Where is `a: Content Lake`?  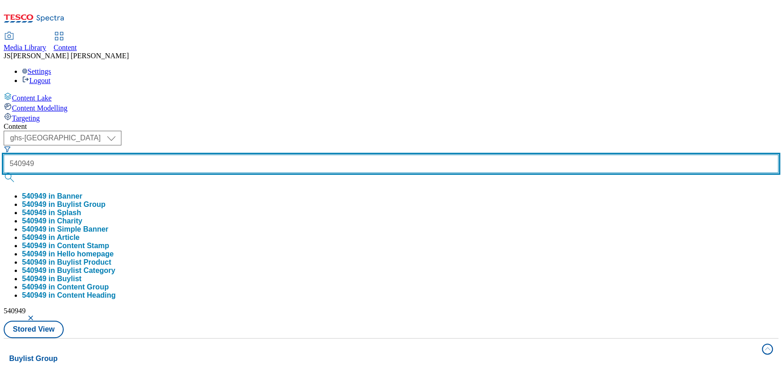 a: Content Lake is located at coordinates (391, 97).